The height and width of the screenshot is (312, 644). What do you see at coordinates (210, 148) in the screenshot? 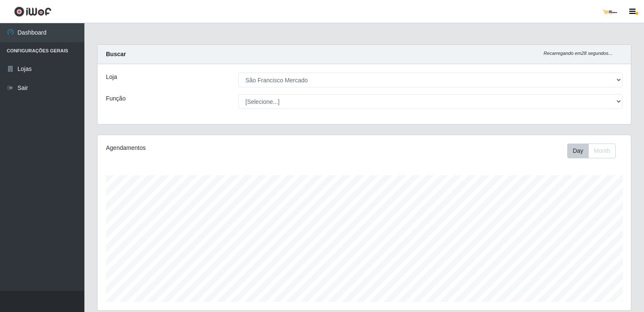
I see `div: Agendamentos` at bounding box center [210, 148].